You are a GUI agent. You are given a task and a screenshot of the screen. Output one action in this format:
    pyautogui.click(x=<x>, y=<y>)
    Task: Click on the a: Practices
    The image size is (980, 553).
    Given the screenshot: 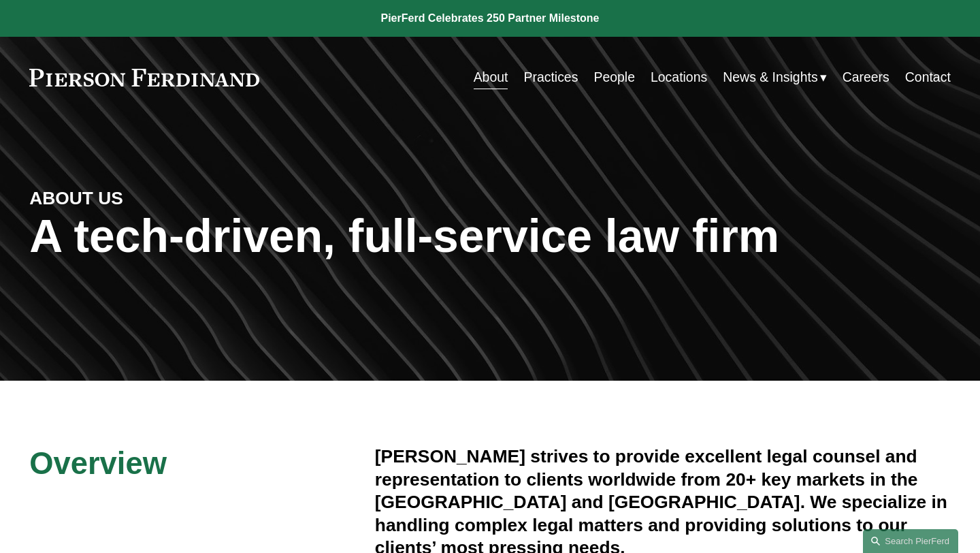 What is the action you would take?
    pyautogui.click(x=551, y=77)
    